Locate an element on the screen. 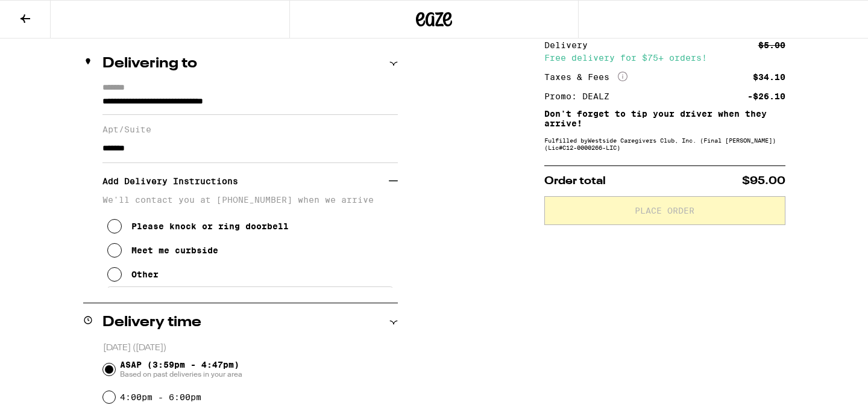 The width and height of the screenshot is (868, 414). div: $34.10 is located at coordinates (769, 77).